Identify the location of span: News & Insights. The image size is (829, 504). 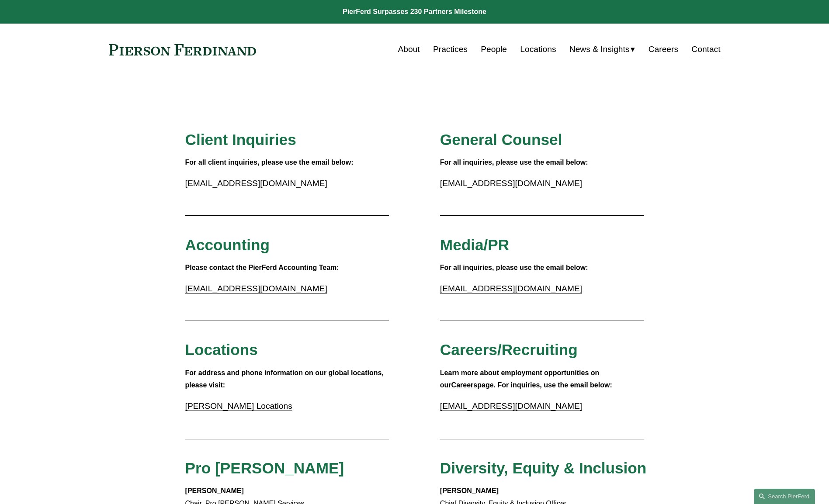
(599, 49).